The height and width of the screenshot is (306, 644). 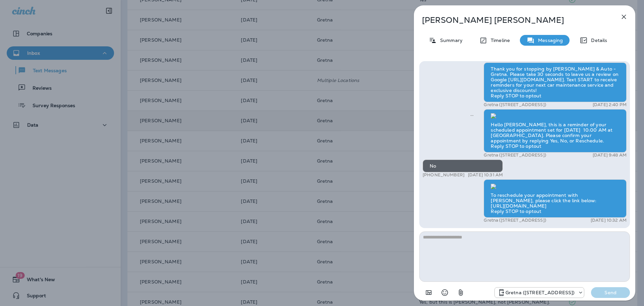 I want to click on div: +1 (402) 218-1225, so click(x=540, y=292).